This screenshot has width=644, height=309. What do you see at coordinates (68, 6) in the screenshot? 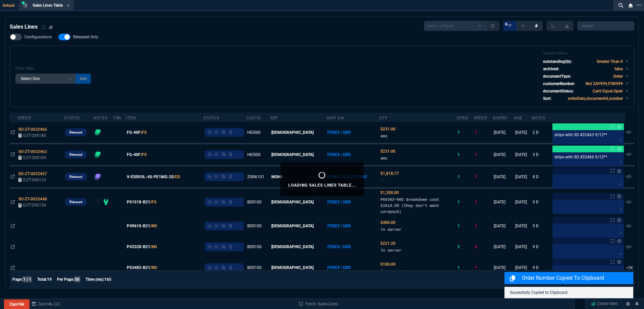
I see `nx-icon: Close Tab` at bounding box center [68, 6].